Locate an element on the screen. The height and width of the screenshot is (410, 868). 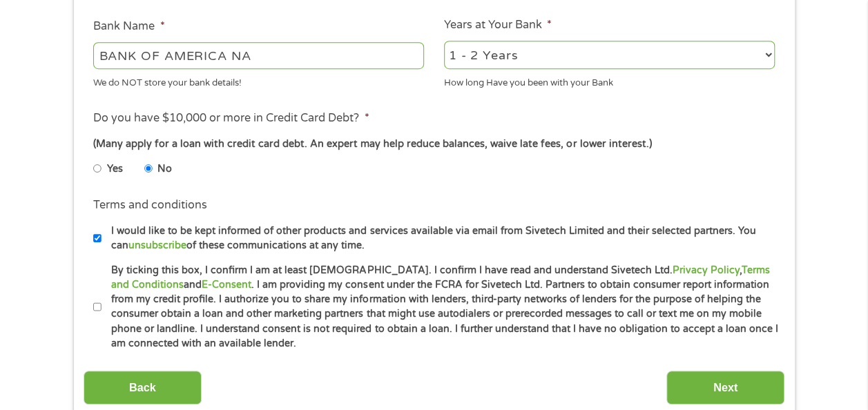
label: Do you have $10,000 or more in Credit Card Debt? is located at coordinates (231, 118).